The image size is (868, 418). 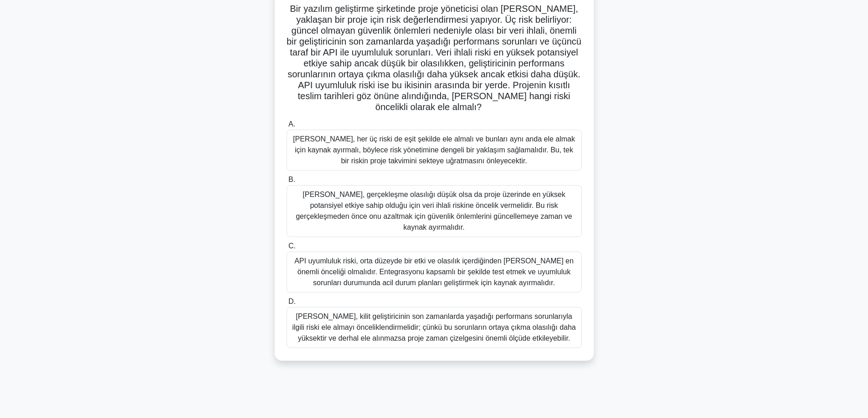 I want to click on font: D., so click(x=292, y=302).